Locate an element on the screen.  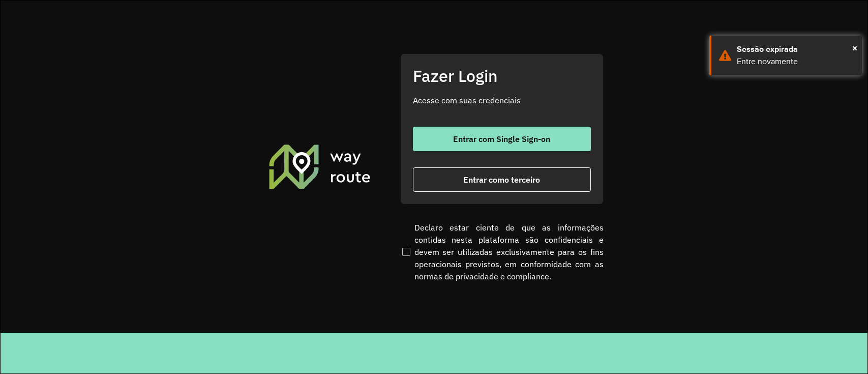
span: Entrar com Single Sign-on is located at coordinates (501, 139).